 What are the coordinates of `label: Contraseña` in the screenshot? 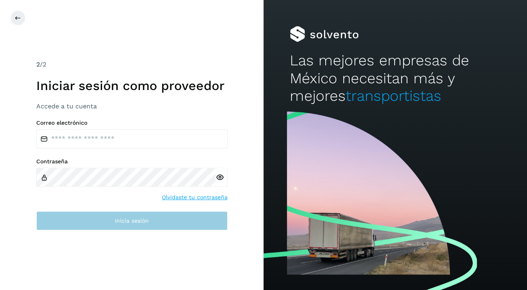 It's located at (132, 161).